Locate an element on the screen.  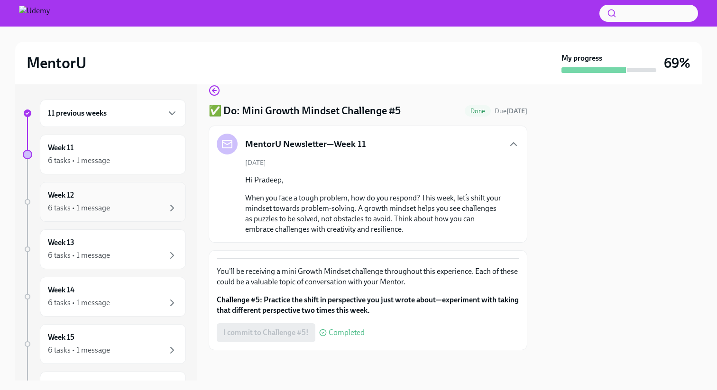
p: Hi Pradeep, is located at coordinates (375, 180).